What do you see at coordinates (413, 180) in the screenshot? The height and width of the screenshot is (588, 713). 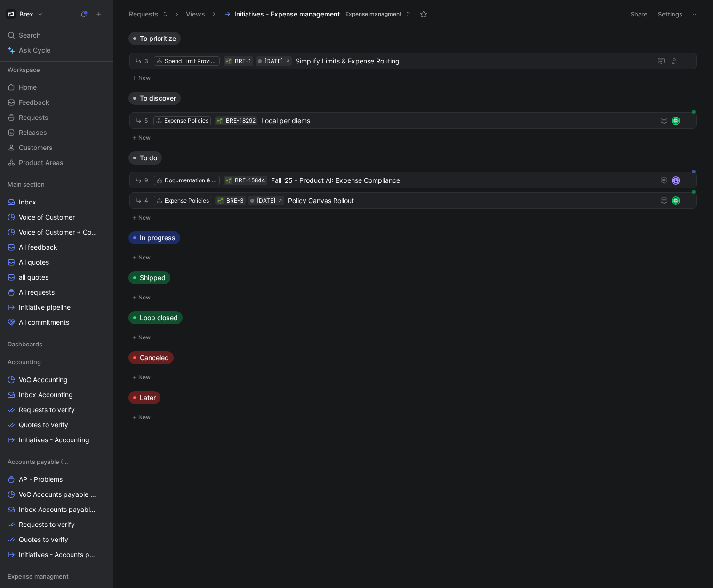 I see `a: 9Documentation & Compliance🌱BRE-15844Fall '25 - Product AI: Expense ComplianceL` at bounding box center [413, 180].